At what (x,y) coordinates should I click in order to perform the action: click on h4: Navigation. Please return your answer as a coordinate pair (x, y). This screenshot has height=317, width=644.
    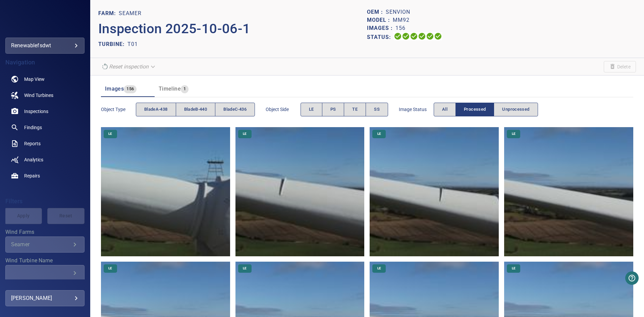
    Looking at the image, I should click on (45, 62).